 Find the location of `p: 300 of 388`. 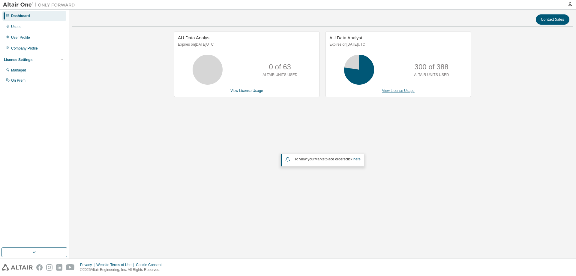

p: 300 of 388 is located at coordinates (431, 67).